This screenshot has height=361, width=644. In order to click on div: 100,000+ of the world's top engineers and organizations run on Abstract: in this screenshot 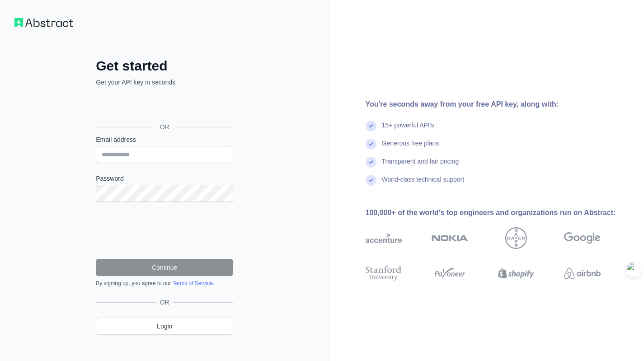, I will do `click(497, 213)`.